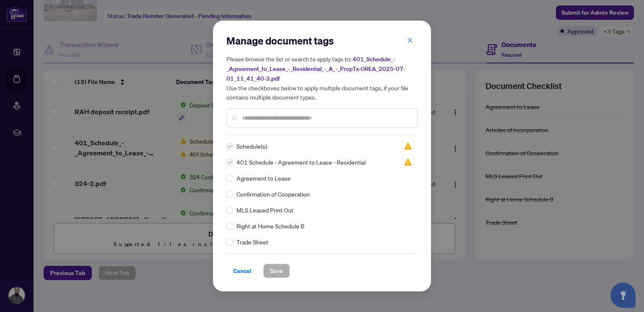 The image size is (644, 312). I want to click on span: MLS Leased Print Out, so click(265, 210).